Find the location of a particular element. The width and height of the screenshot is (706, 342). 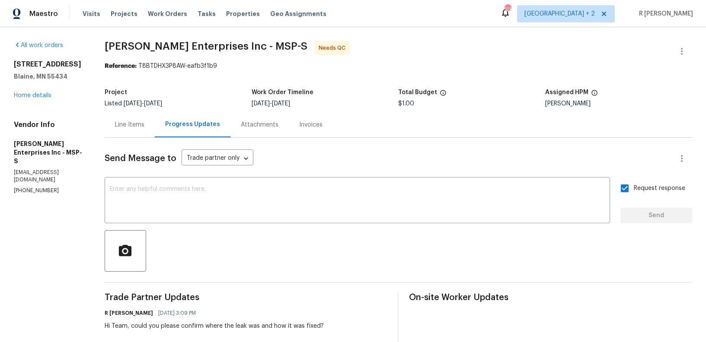

span: Request response is located at coordinates (659, 188).